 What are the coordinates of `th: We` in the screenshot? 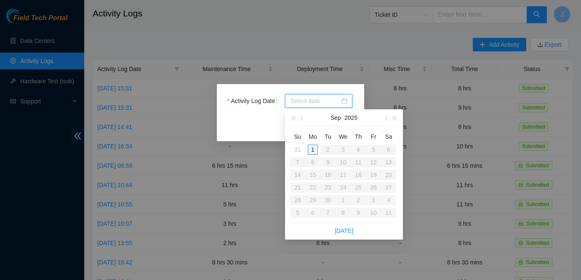 It's located at (343, 137).